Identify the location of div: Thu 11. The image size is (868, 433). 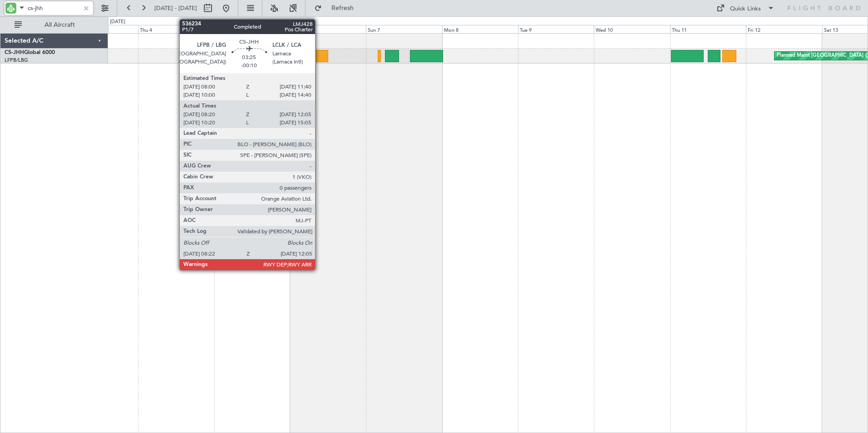
(708, 29).